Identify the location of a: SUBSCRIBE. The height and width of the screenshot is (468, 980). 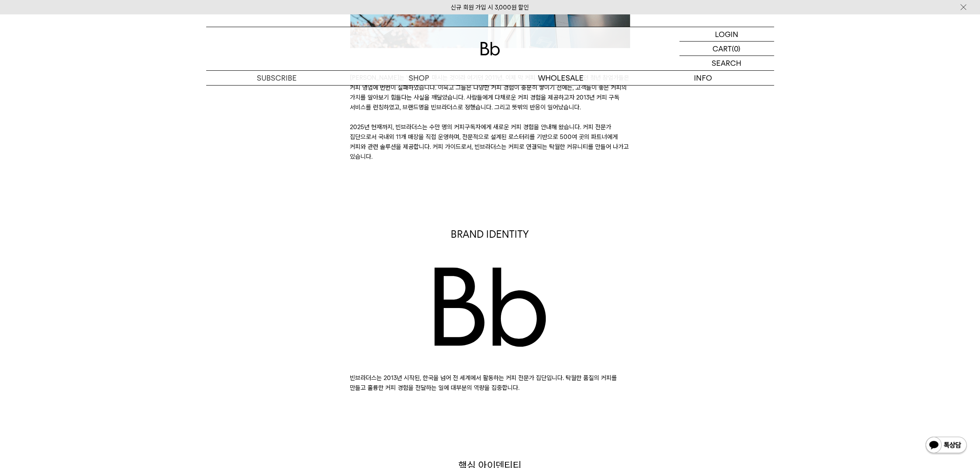
(277, 77).